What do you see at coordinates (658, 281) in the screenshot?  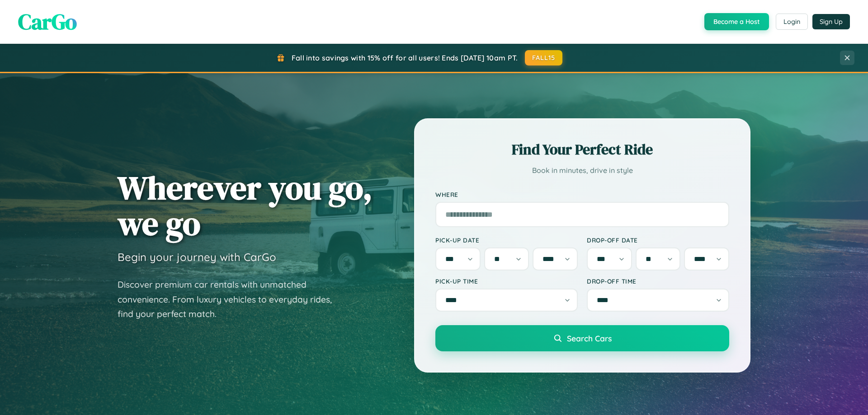 I see `label: Drop-off Time` at bounding box center [658, 281].